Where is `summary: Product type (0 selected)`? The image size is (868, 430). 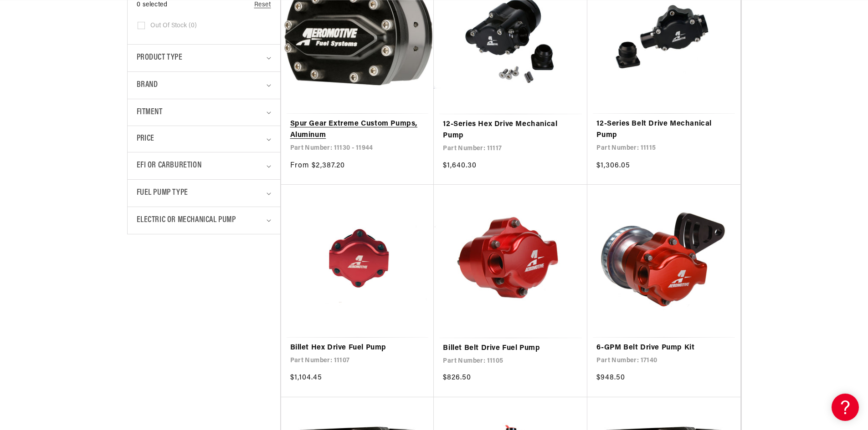
summary: Product type (0 selected) is located at coordinates (203, 58).